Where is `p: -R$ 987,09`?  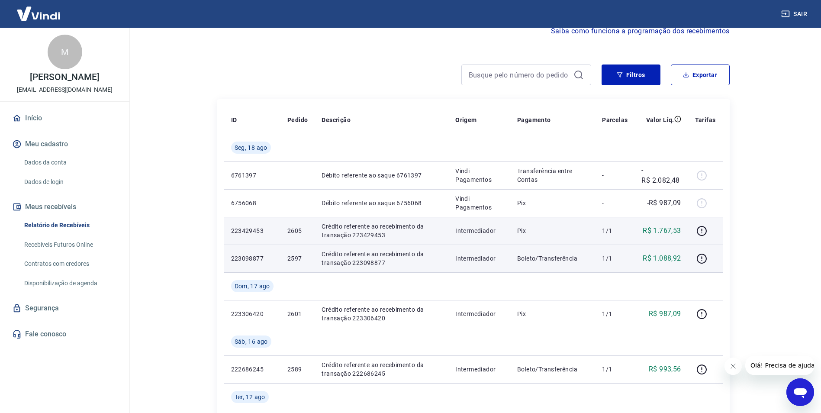 p: -R$ 987,09 is located at coordinates (664, 203).